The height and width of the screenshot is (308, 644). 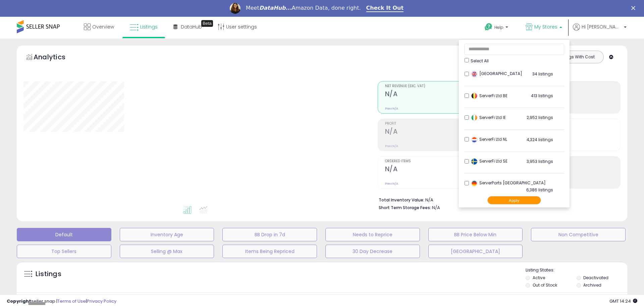 I want to click on div: Close, so click(x=635, y=8).